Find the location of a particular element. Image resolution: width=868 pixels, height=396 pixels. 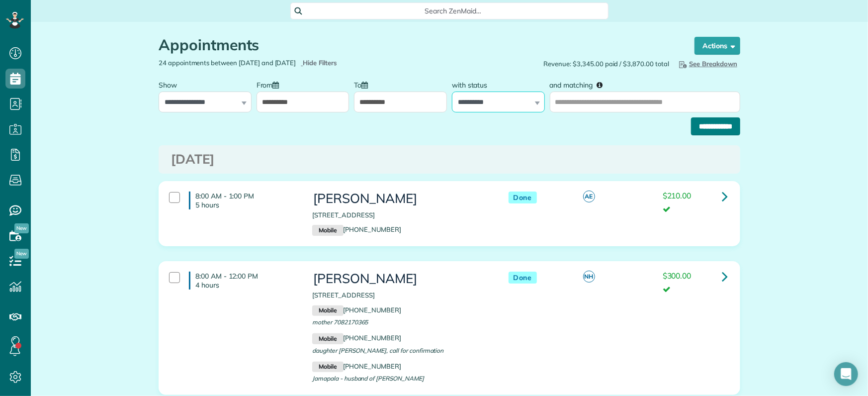

label: From is located at coordinates (271, 84).